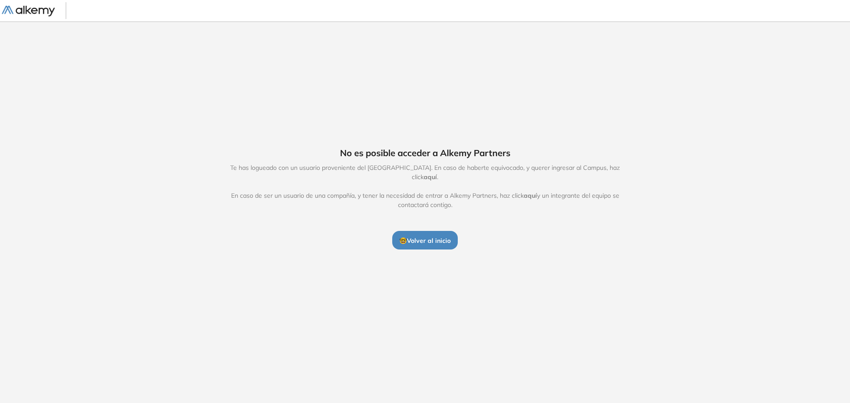 The image size is (850, 403). Describe the element at coordinates (425, 153) in the screenshot. I see `span: No es posible acceder a Alkemy Partners` at that location.